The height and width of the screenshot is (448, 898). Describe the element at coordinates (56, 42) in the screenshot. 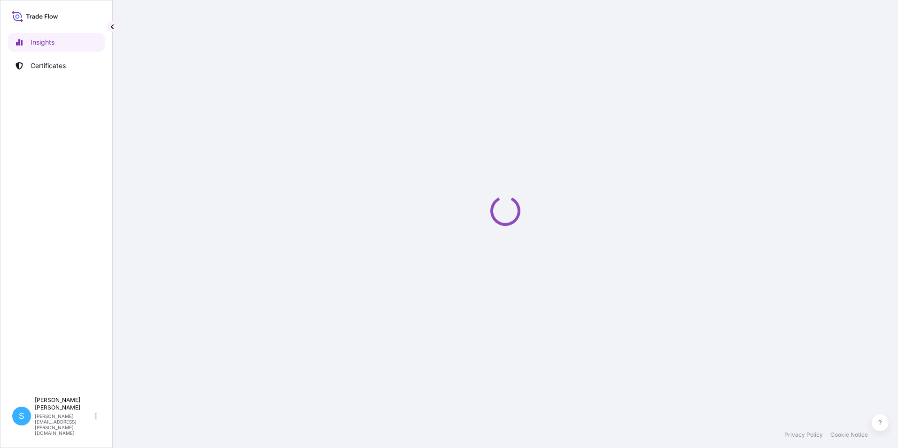

I see `a: Insights` at that location.